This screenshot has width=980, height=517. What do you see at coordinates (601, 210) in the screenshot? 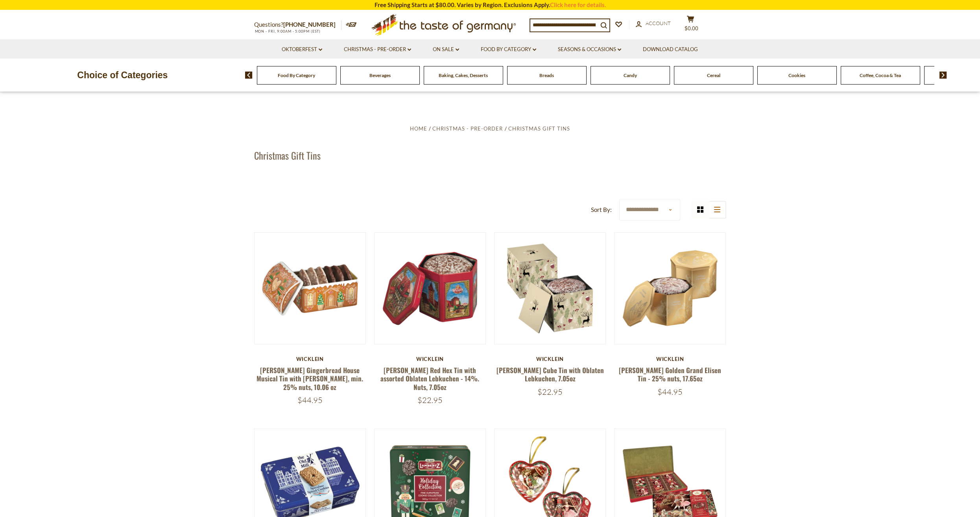
I see `label: Sort By:` at bounding box center [601, 210].